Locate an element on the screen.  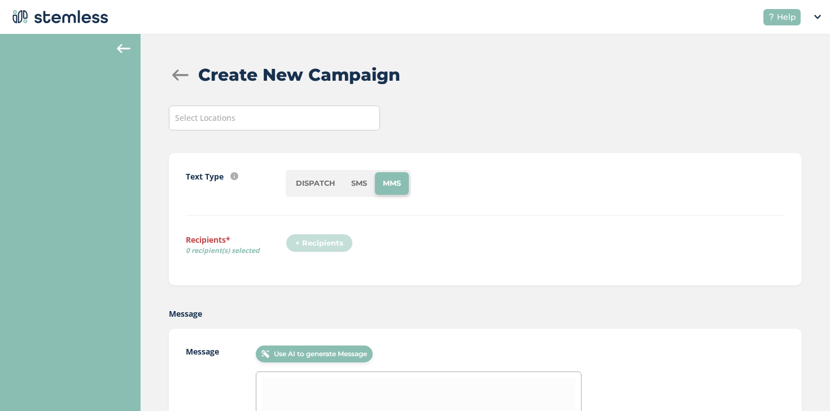
span: Select Locations is located at coordinates (205, 117).